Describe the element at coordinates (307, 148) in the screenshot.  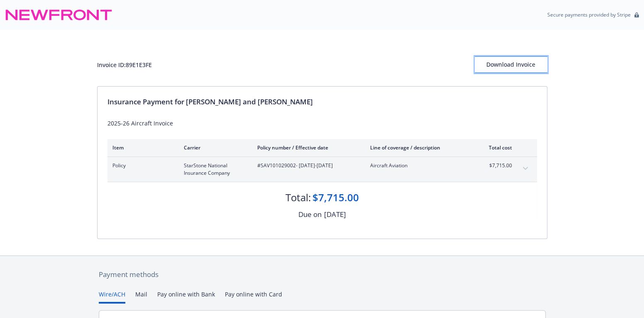
I see `div: Policy number / Effective date` at that location.